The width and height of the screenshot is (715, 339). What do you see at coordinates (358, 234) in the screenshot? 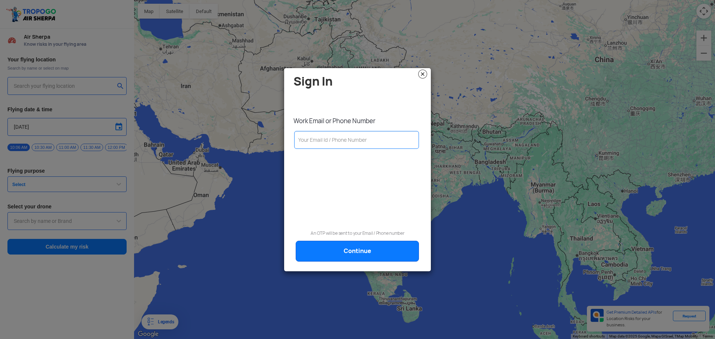
I see `p: An OTP will be sent to your Email / Phone number` at bounding box center [358, 234].